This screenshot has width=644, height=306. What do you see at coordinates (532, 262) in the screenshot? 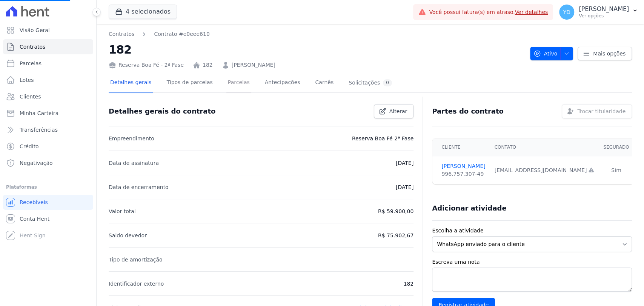
I see `label: Escreva uma nota` at bounding box center [532, 262].